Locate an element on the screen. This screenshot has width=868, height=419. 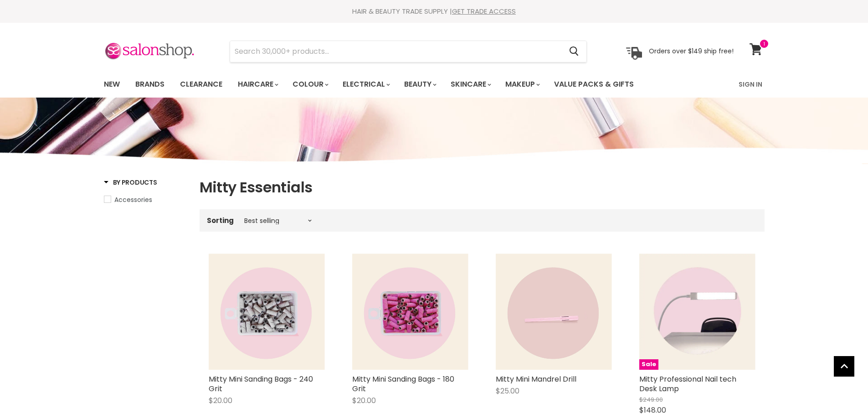
span: $249.00 is located at coordinates (651, 399).